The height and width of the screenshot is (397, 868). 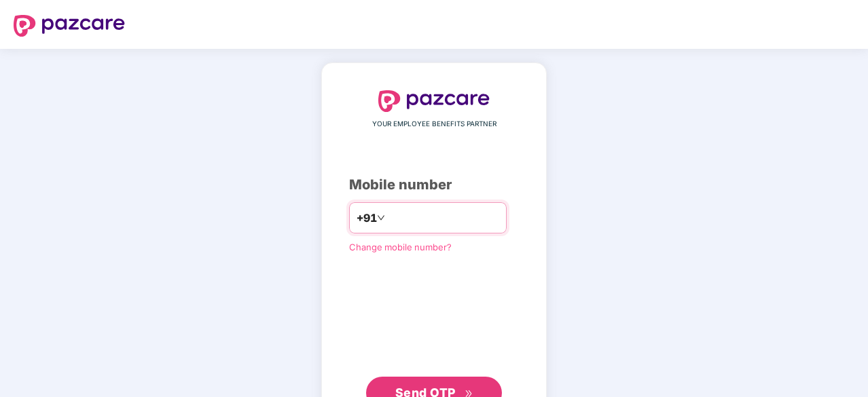 I want to click on span: YOUR EMPLOYEE BENEFITS PARTNER, so click(x=434, y=124).